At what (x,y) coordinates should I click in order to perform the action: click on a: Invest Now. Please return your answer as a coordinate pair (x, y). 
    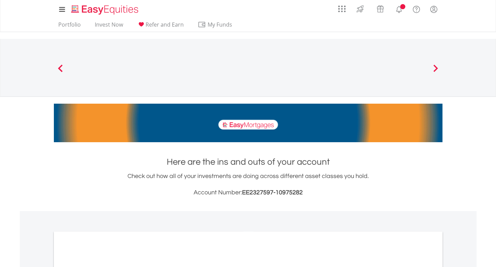
    Looking at the image, I should click on (109, 26).